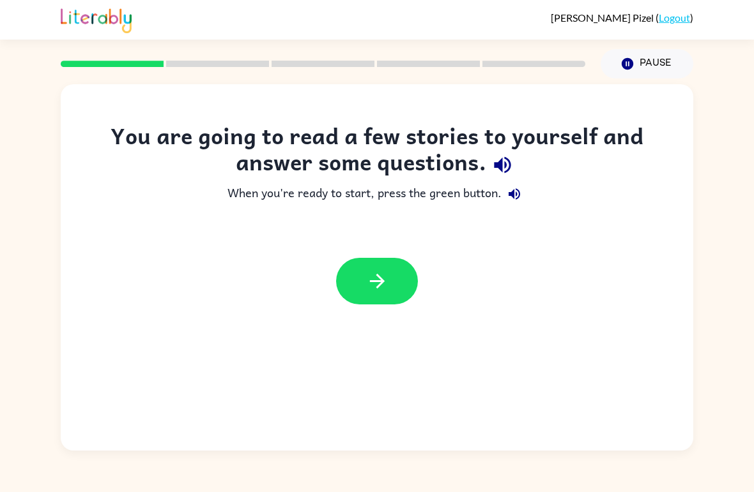  I want to click on button: Pause, so click(646, 64).